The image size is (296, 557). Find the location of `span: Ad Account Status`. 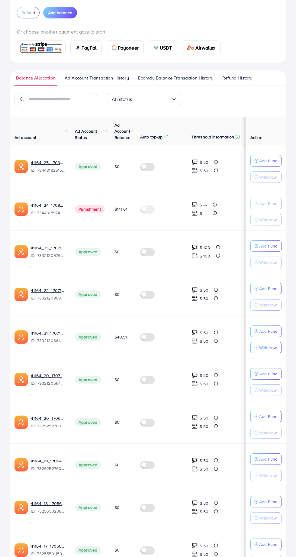

span: Ad Account Status is located at coordinates (86, 134).